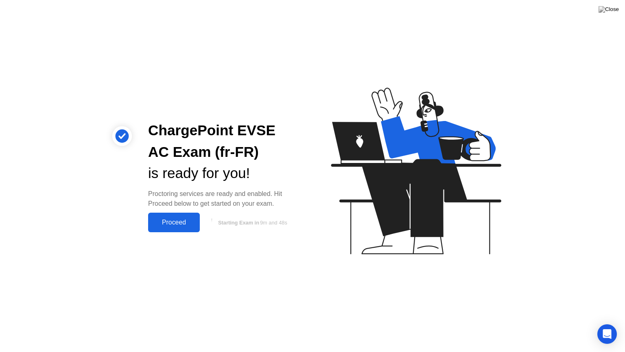 This screenshot has width=625, height=352. Describe the element at coordinates (224, 141) in the screenshot. I see `div: ChargePoint EVSE AC Exam (fr-FR)` at that location.